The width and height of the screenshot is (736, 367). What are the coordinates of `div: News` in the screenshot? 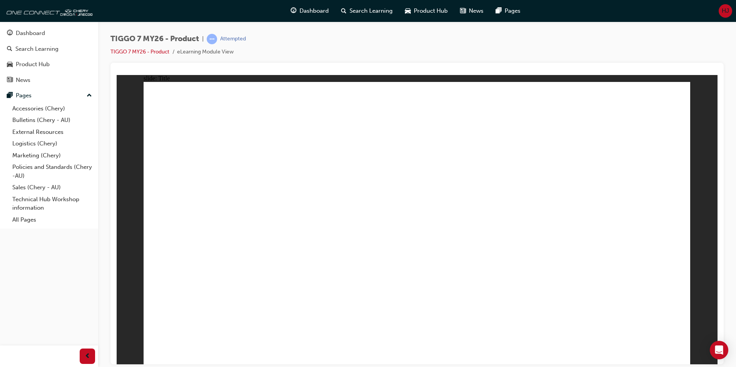 It's located at (23, 80).